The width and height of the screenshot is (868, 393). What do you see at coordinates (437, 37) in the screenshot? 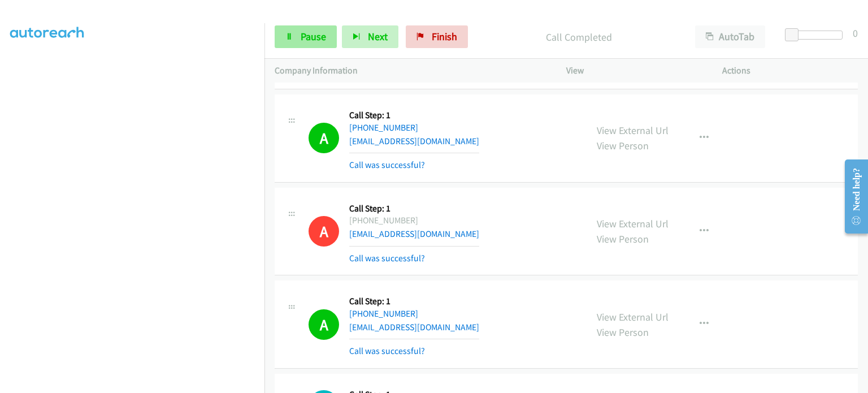
I see `a: Finish` at bounding box center [437, 37].